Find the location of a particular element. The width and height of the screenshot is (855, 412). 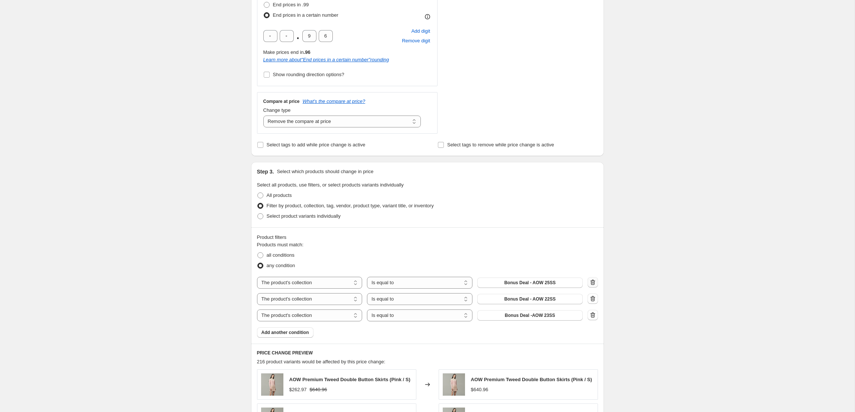

span: Select tags to remove while price change is active is located at coordinates (501, 145).